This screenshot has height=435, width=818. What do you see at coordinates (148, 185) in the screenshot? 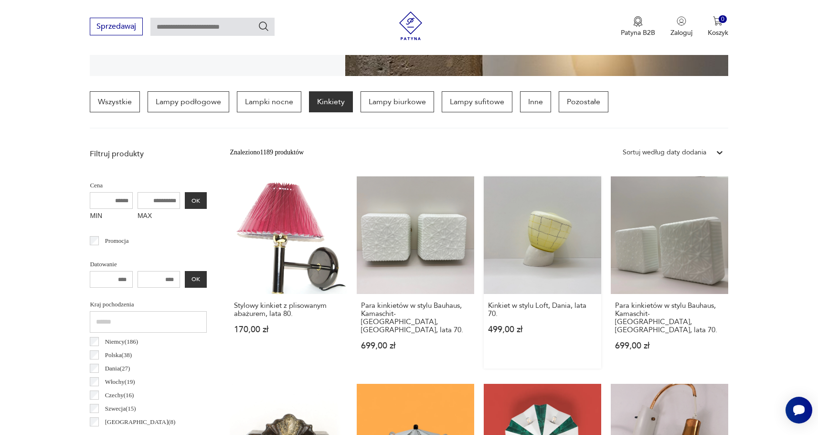
I see `p: Cena` at bounding box center [148, 185].